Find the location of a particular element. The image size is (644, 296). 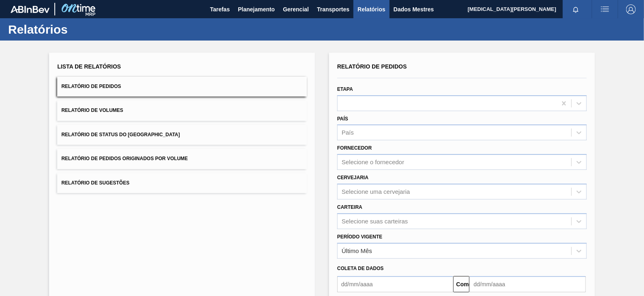

img: ações do usuário is located at coordinates (605, 9).